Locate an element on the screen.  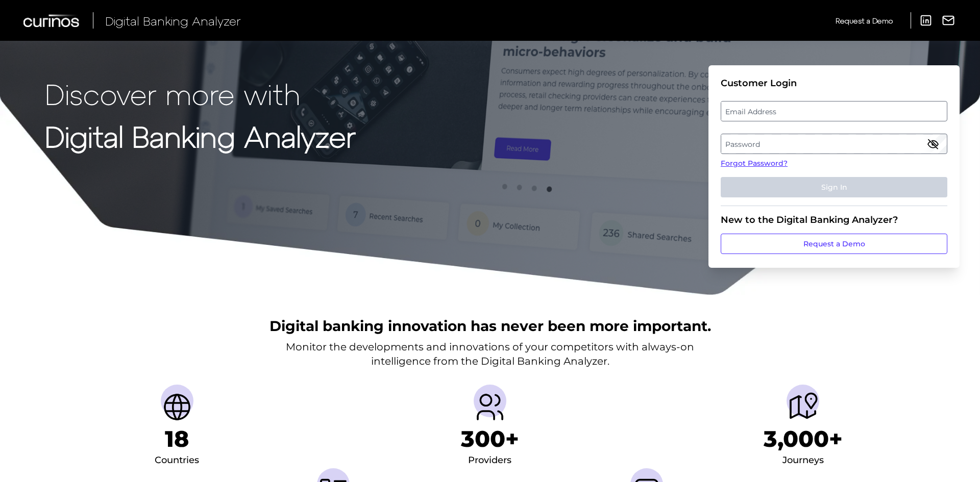
div: Journeys is located at coordinates (803, 461).